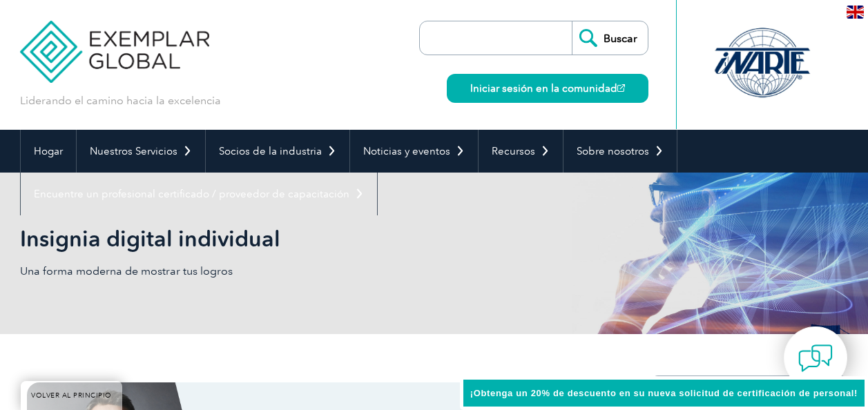  I want to click on img: open_square.png, so click(621, 88).